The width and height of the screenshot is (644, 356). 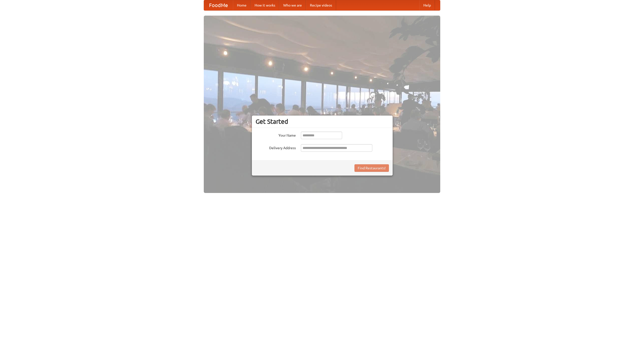 What do you see at coordinates (323, 121) in the screenshot?
I see `h3: Get Started` at bounding box center [323, 121].